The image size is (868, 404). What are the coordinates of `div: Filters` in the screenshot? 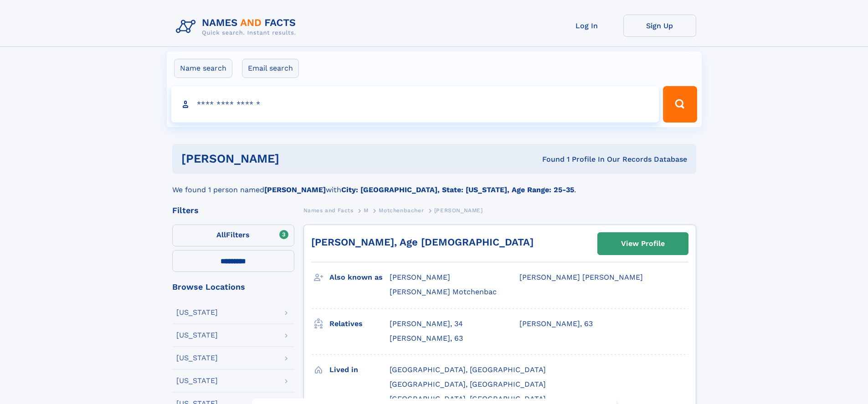 It's located at (233, 210).